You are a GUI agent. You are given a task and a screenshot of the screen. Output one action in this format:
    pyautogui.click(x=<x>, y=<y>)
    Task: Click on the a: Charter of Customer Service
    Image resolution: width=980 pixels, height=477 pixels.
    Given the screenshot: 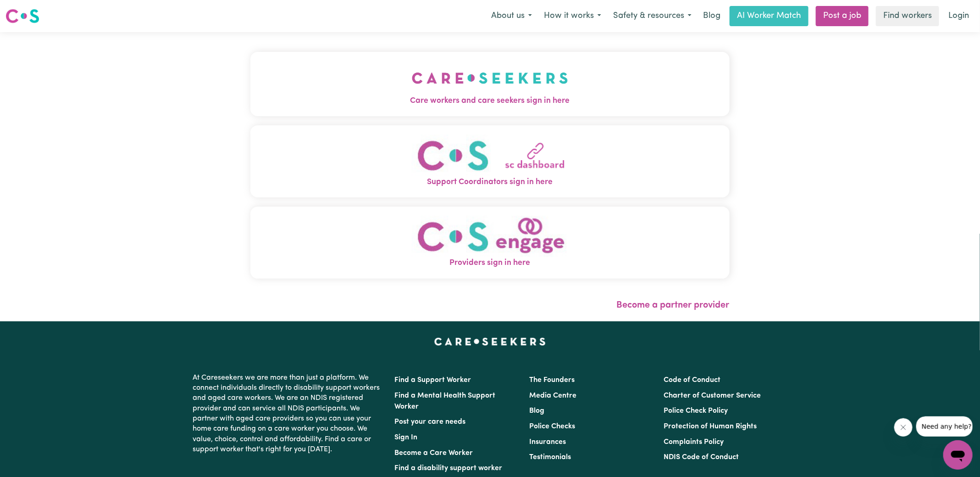 What is the action you would take?
    pyautogui.click(x=712, y=396)
    